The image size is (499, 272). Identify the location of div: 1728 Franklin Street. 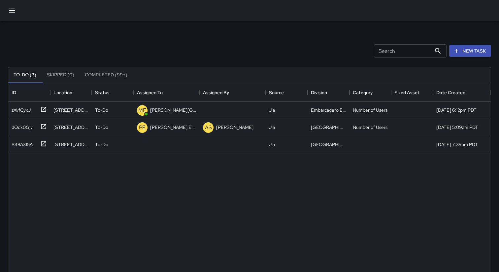
(71, 144).